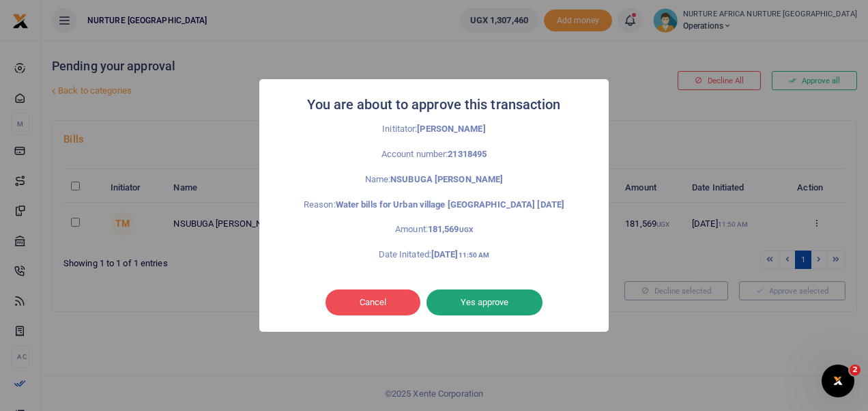  I want to click on p: Amount:, so click(434, 229).